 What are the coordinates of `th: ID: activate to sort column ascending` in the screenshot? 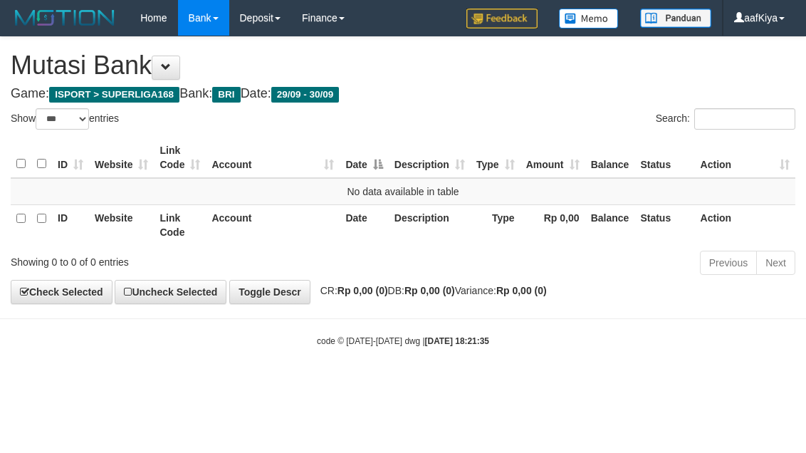 It's located at (70, 157).